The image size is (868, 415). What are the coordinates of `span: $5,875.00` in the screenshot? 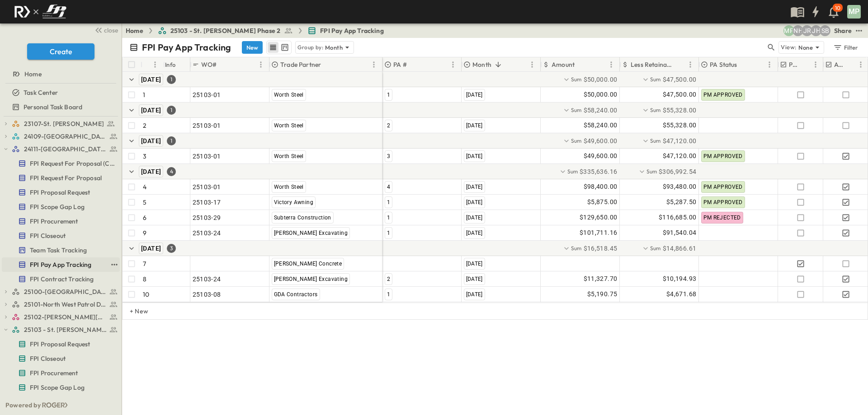 It's located at (602, 202).